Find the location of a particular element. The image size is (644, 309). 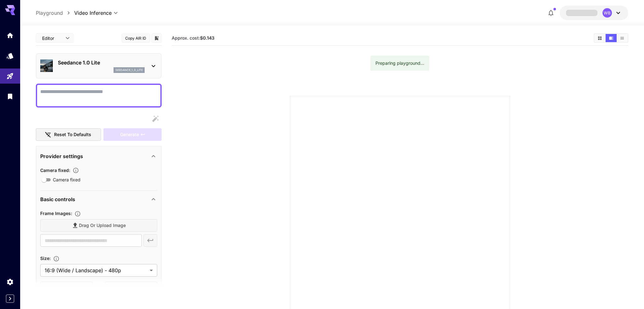

div: Home is located at coordinates (10, 35).